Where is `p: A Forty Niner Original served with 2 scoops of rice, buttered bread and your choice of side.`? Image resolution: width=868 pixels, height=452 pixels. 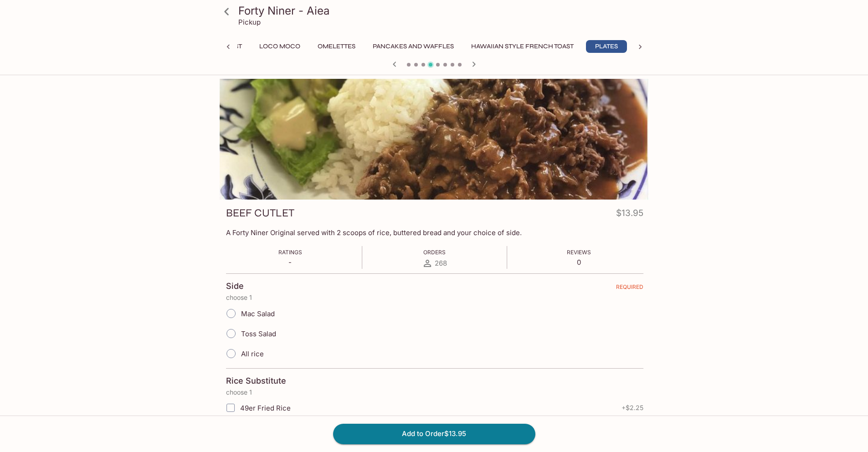
p: A Forty Niner Original served with 2 scoops of rice, buttered bread and your choice of side. is located at coordinates (435, 233).